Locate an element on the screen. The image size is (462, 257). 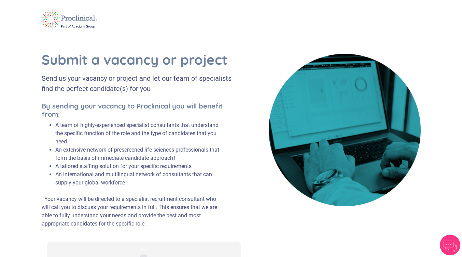
h1: Submit a vacancy or project is located at coordinates (142, 59).